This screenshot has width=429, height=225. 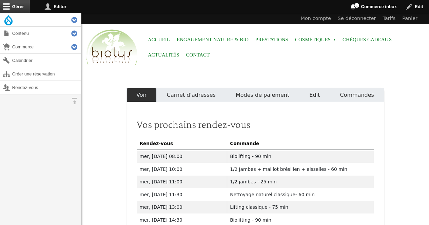 What do you see at coordinates (255, 42) in the screenshot?
I see `header: Entête du site` at bounding box center [255, 42].